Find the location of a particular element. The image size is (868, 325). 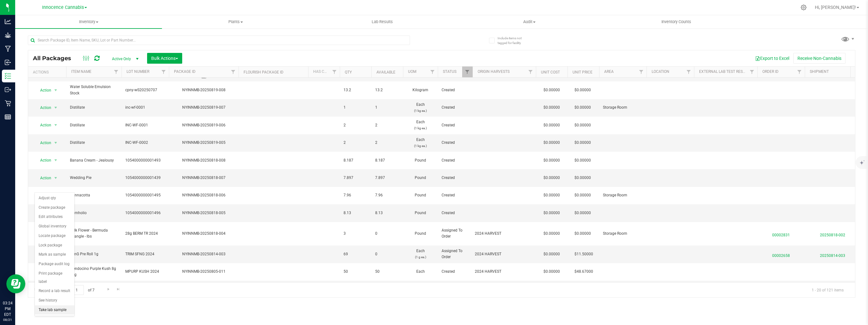

a: Unit Cost is located at coordinates (550, 72).